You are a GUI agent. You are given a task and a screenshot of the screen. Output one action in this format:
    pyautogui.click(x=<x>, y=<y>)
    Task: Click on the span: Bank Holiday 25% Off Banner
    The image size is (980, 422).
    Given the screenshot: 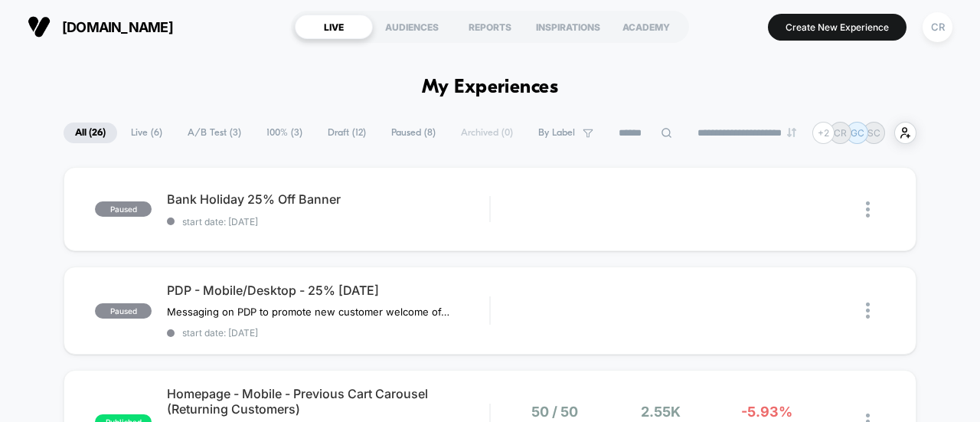 What is the action you would take?
    pyautogui.click(x=328, y=199)
    